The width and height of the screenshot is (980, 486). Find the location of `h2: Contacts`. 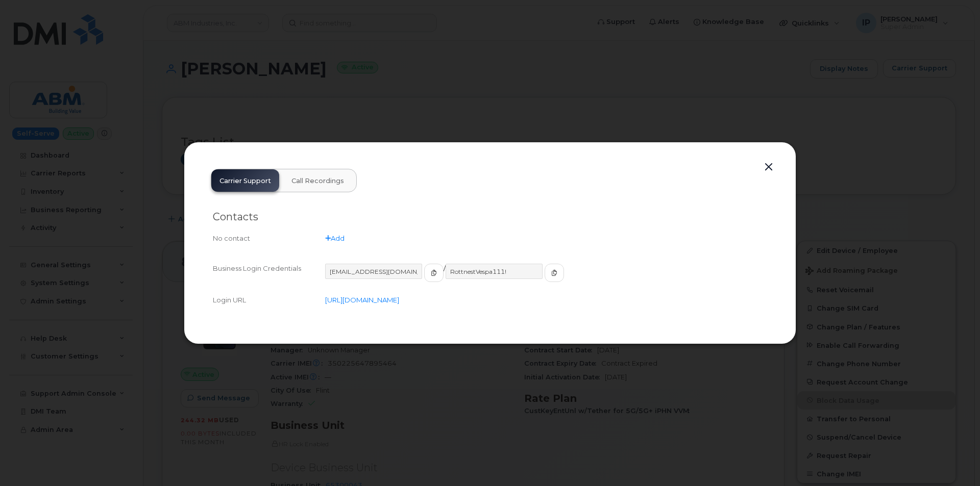

h2: Contacts is located at coordinates (490, 217).